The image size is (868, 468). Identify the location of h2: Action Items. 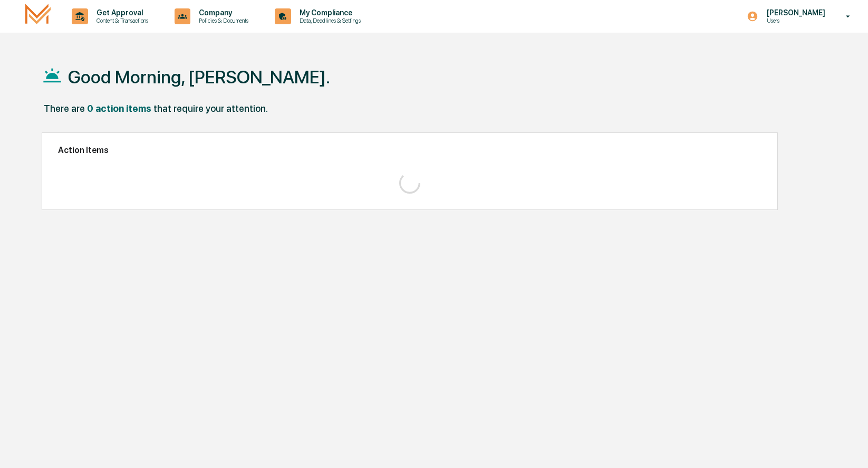
(409, 150).